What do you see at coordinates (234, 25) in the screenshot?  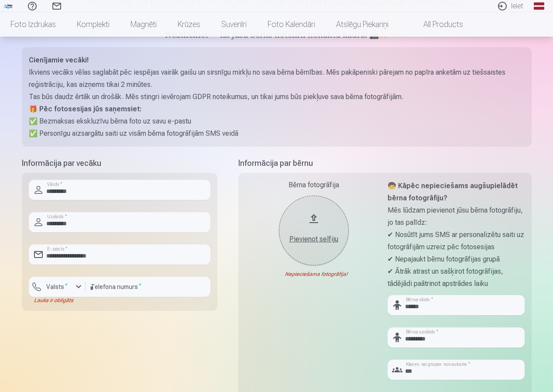 I see `a: Suvenīri` at bounding box center [234, 25].